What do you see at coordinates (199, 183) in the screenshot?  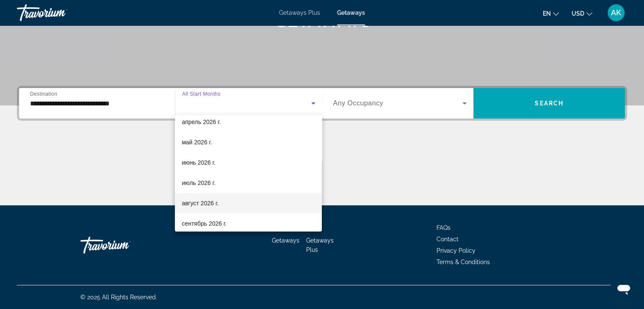 I see `span: июль 2026 г.` at bounding box center [199, 183].